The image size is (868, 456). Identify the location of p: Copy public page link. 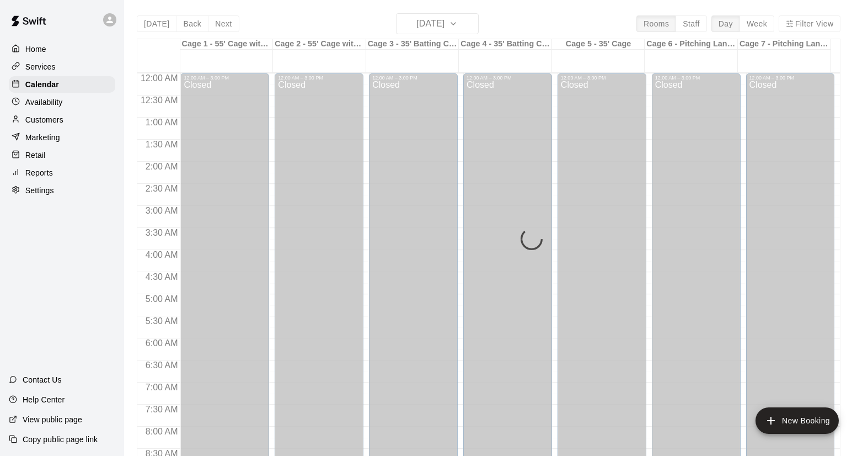
(60, 440).